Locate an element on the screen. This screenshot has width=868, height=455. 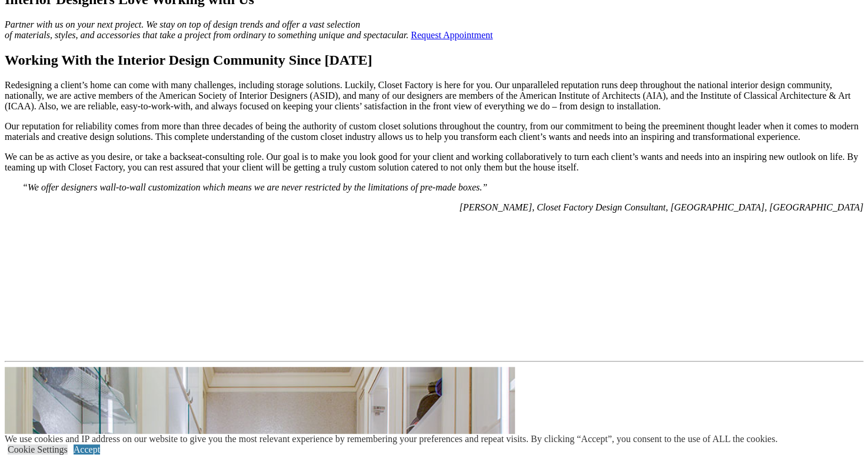
p: Redesigning a client’s home can come with many challenges, including storage solutions. Luckily, ... is located at coordinates (434, 96).